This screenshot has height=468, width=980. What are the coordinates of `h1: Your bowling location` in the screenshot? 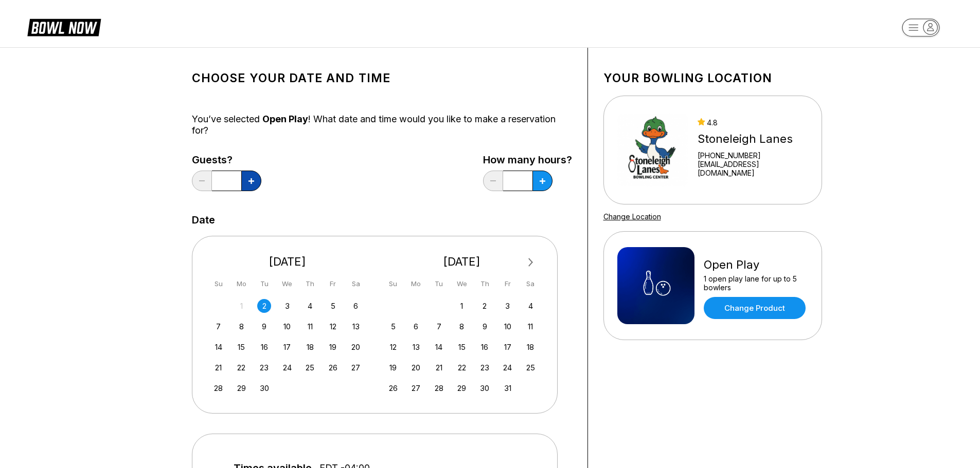 It's located at (712, 78).